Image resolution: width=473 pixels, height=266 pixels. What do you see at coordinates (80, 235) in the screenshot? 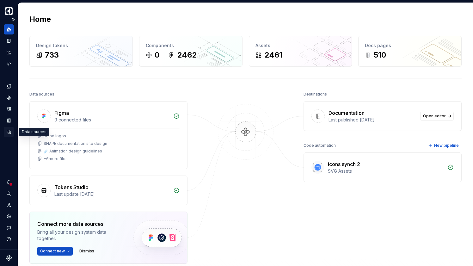
I see `div: Bring all your design system data together.` at bounding box center [80, 235].